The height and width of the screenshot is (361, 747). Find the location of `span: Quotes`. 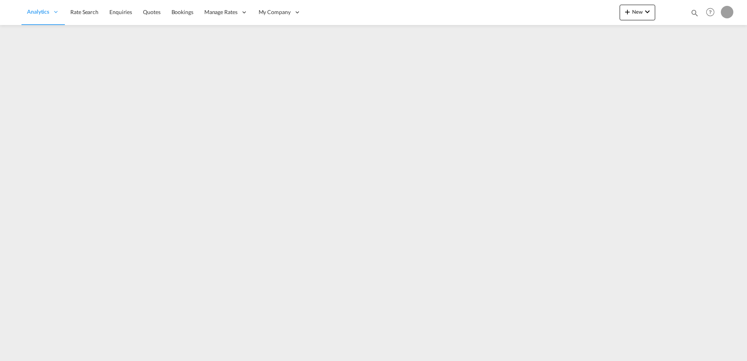

span: Quotes is located at coordinates (152, 12).